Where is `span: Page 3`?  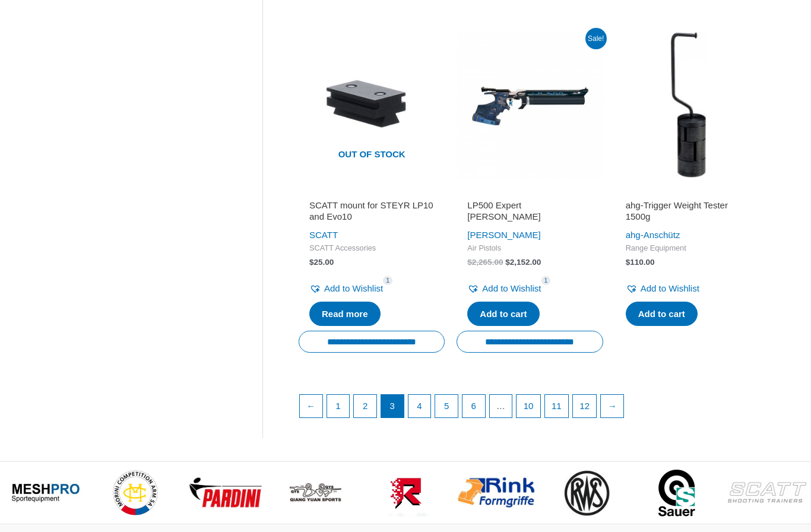 span: Page 3 is located at coordinates (392, 406).